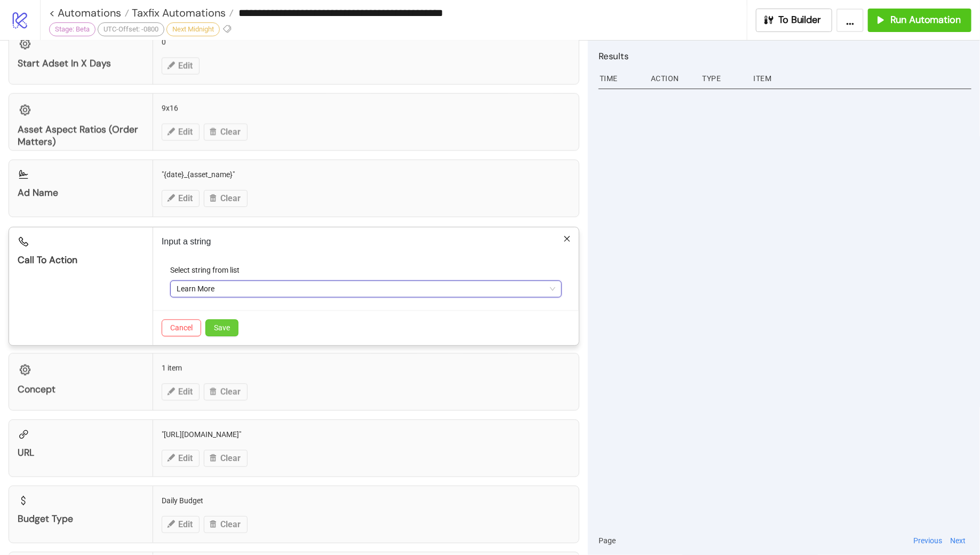 The width and height of the screenshot is (980, 555). What do you see at coordinates (181, 13) in the screenshot?
I see `a: Taxfix Automations` at bounding box center [181, 13].